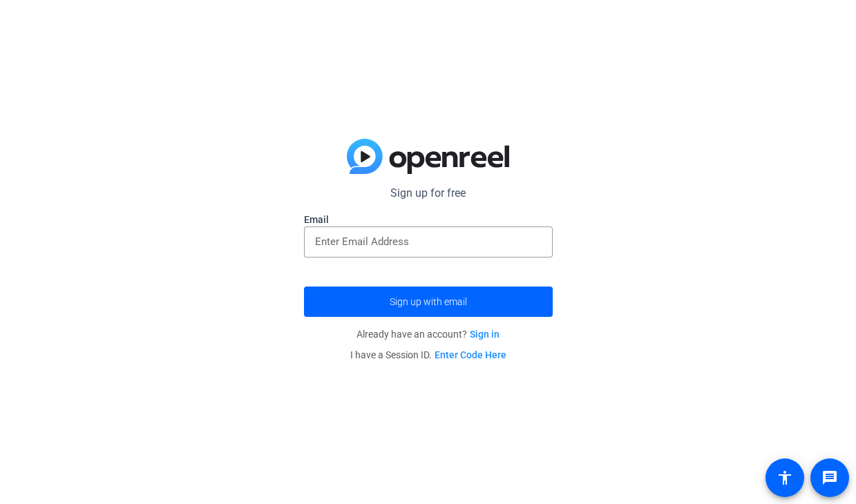  What do you see at coordinates (428, 193) in the screenshot?
I see `p: Sign up for free` at bounding box center [428, 193].